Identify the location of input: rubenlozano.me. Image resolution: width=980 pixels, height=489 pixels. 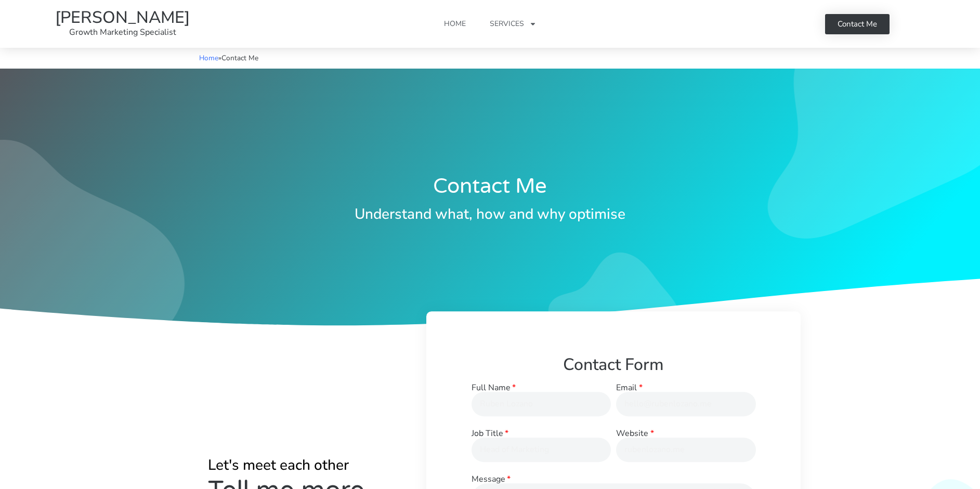
(685, 450).